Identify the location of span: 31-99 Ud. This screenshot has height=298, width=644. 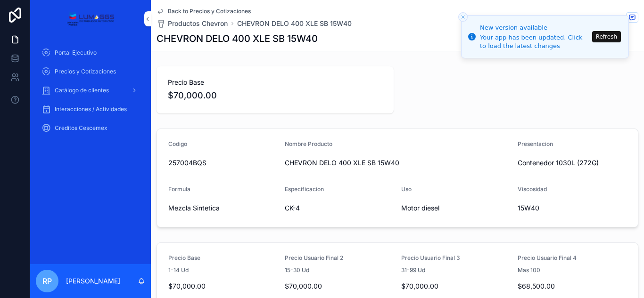
(413, 270).